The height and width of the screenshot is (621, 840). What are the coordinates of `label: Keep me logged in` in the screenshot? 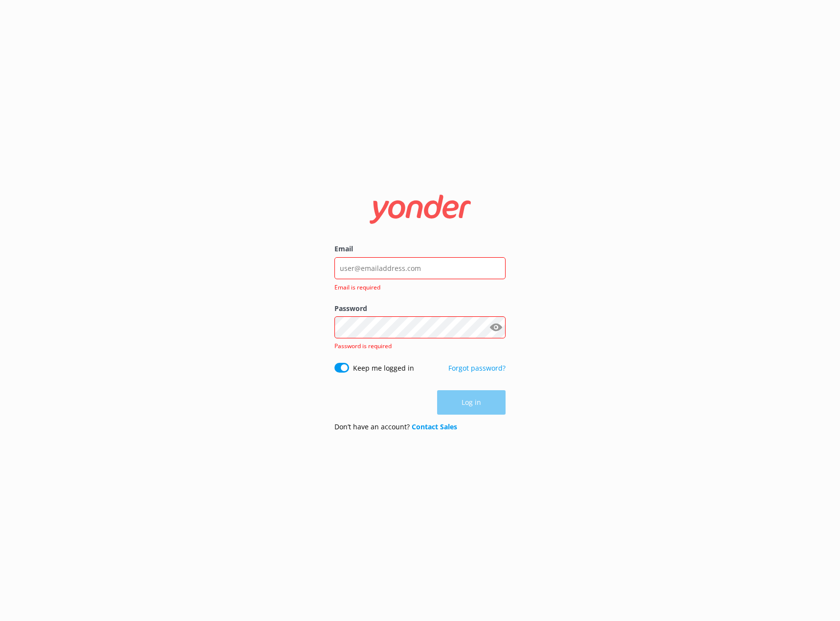 It's located at (383, 369).